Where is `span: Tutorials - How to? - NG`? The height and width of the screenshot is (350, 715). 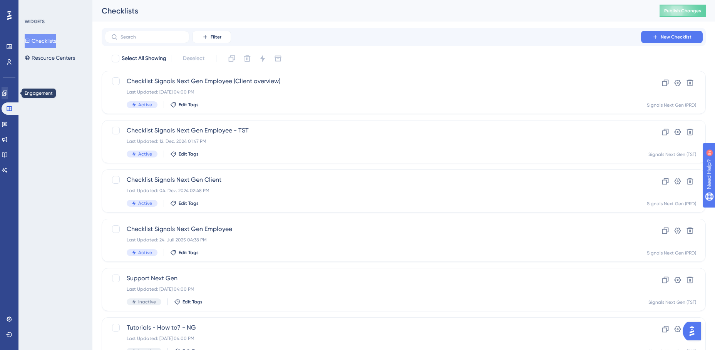
span: Tutorials - How to? - NG is located at coordinates (373, 328).